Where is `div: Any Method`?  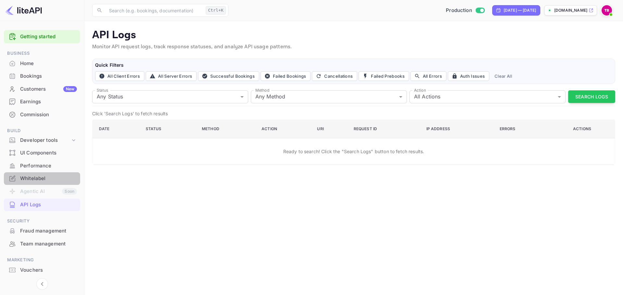
div: Any Method is located at coordinates (328, 97).